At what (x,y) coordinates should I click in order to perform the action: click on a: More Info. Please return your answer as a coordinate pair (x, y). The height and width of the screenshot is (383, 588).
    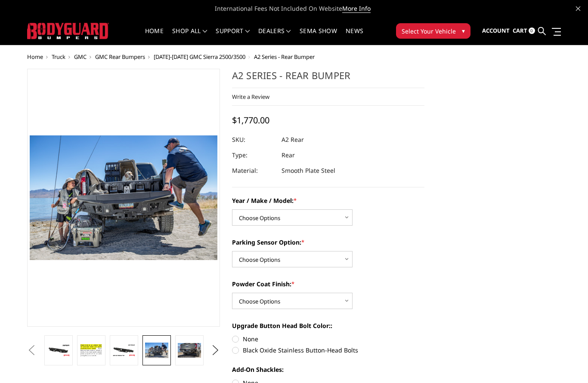
    Looking at the image, I should click on (356, 8).